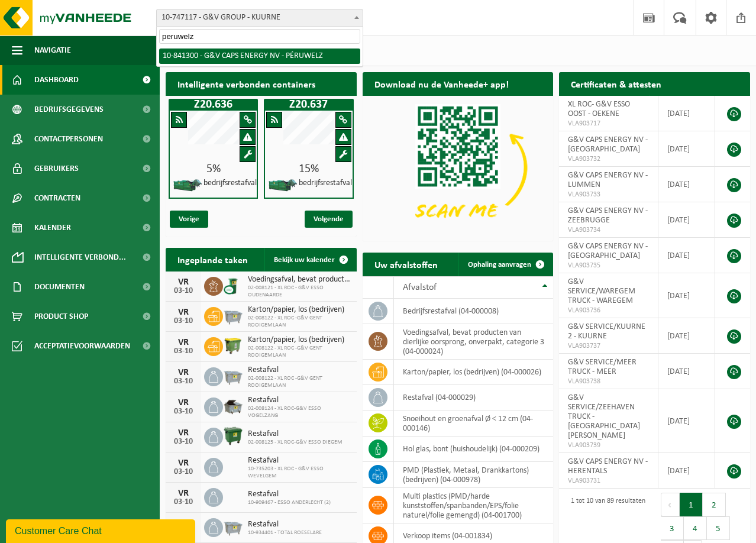 This screenshot has width=756, height=543. What do you see at coordinates (608, 381) in the screenshot?
I see `span: VLA903738` at bounding box center [608, 381].